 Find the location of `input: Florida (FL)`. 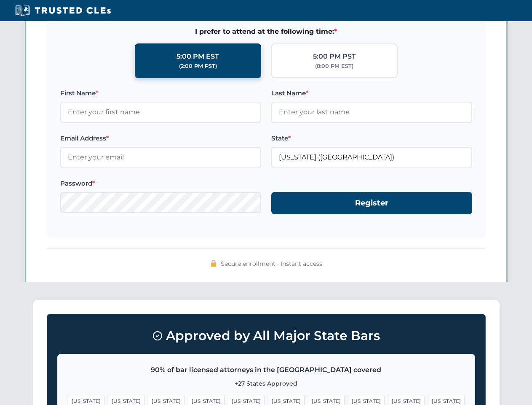

input: Florida (FL) is located at coordinates (371, 157).